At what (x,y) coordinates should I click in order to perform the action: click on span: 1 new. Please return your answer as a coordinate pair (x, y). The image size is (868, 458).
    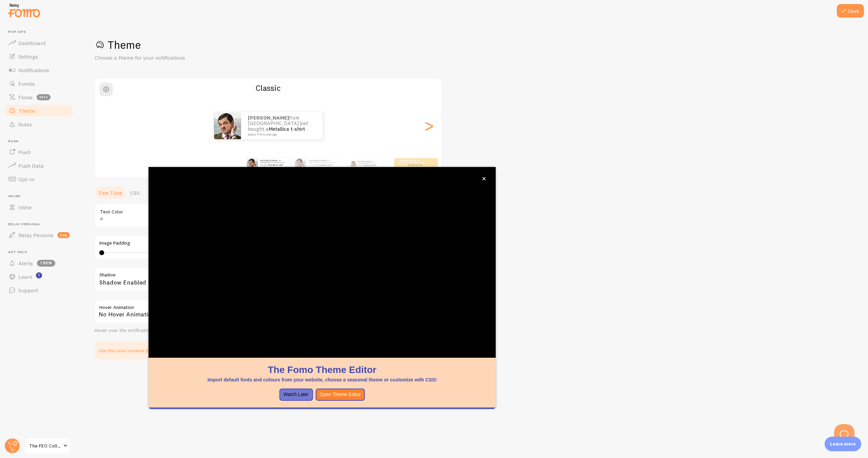
    Looking at the image, I should click on (46, 263).